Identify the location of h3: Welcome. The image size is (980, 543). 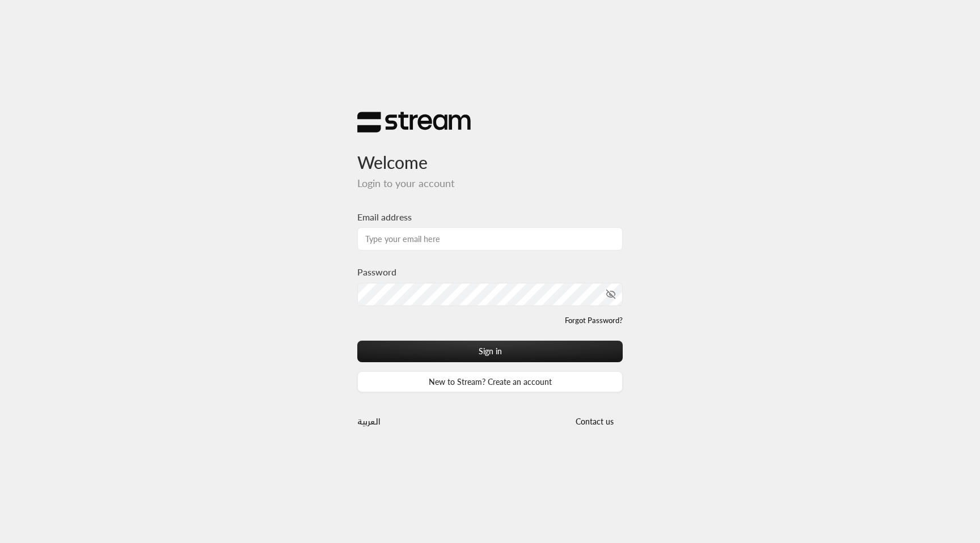
(490, 153).